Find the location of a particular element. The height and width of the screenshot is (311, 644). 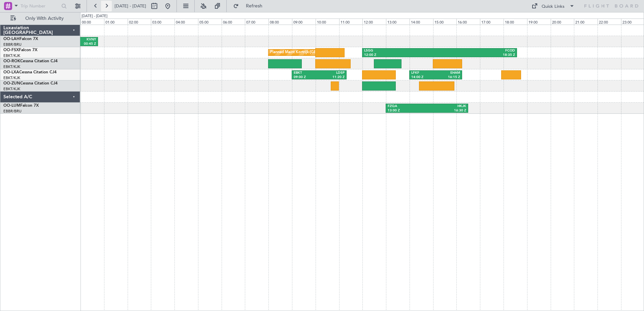

button: Only With Activity is located at coordinates (40, 19).